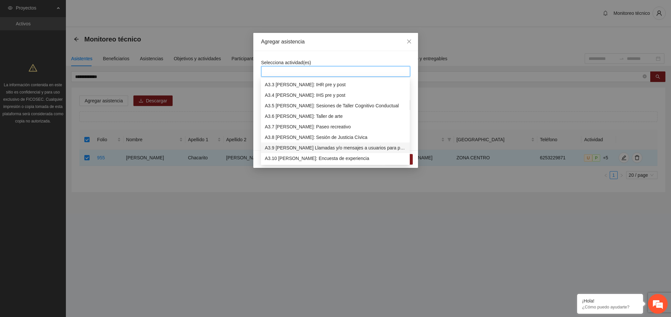  I want to click on div: A3.5 Cuauhtémoc: Sesiones de Taller Cognitivo Conductual, so click(336, 106).